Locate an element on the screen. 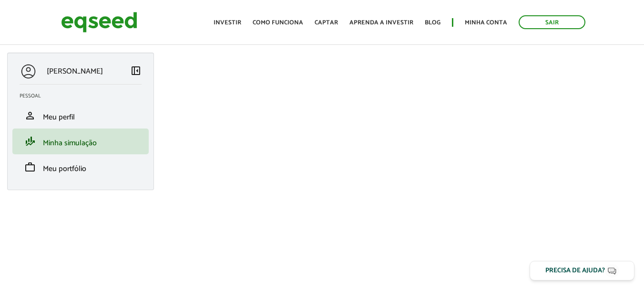  li: Meu perfil is located at coordinates (81, 115).